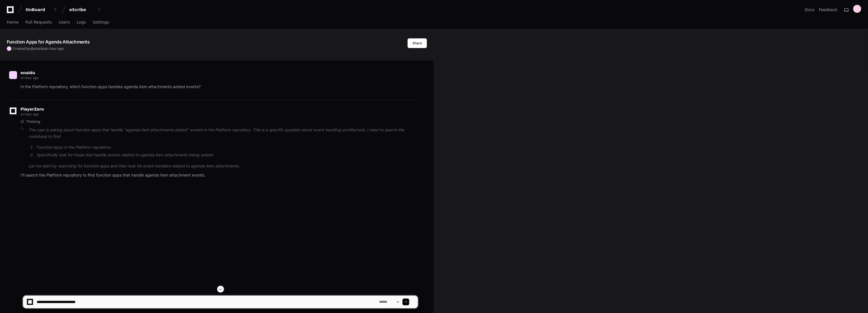 This screenshot has width=868, height=313. I want to click on a: Pull Requests, so click(39, 23).